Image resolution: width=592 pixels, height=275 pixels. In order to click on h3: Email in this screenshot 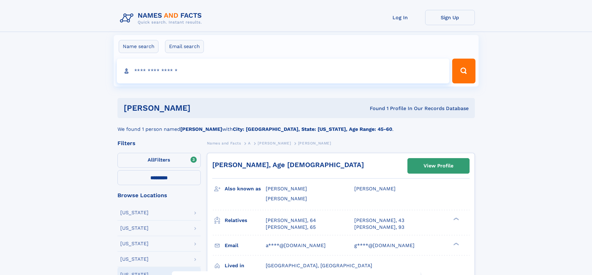, I will do `click(245, 246)`.